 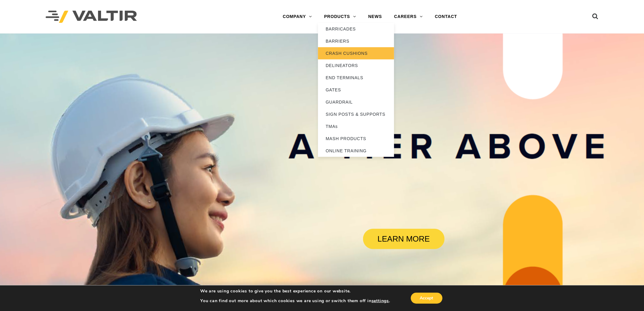 I want to click on a: END TERMINALS, so click(x=356, y=77).